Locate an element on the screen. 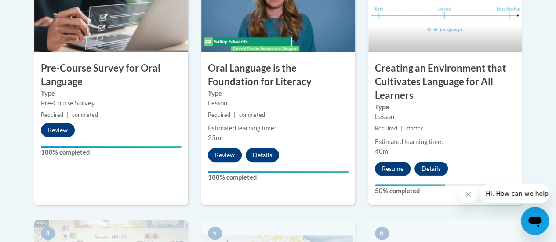 The width and height of the screenshot is (556, 242). span: 40m is located at coordinates (382, 151).